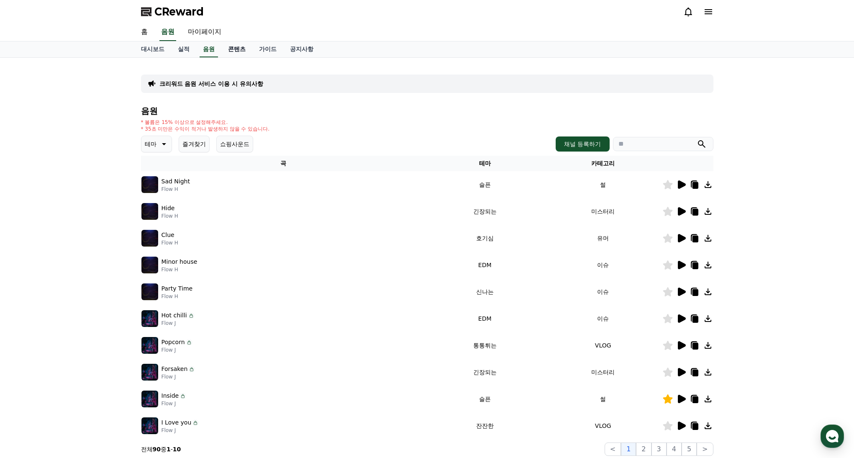 This screenshot has width=854, height=458. What do you see at coordinates (184, 49) in the screenshot?
I see `a: 실적` at bounding box center [184, 49].